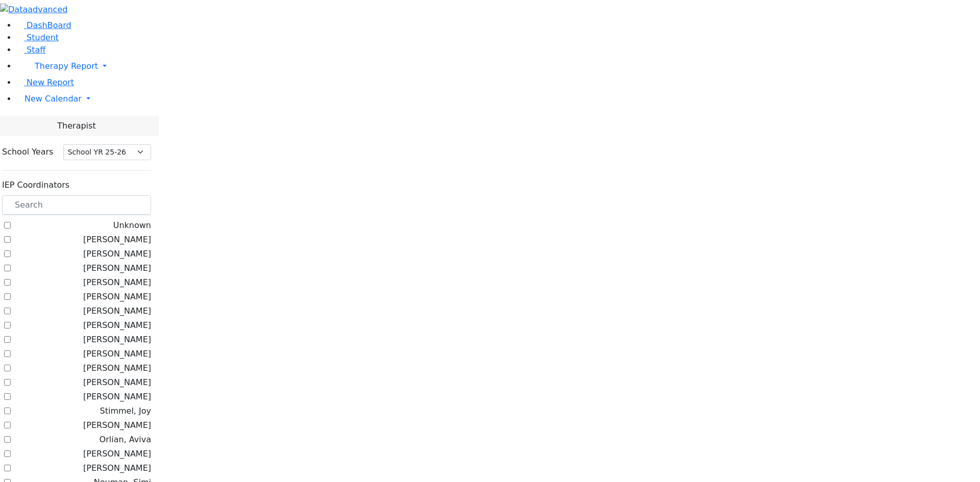 This screenshot has height=482, width=980. What do you see at coordinates (42, 37) in the screenshot?
I see `span: Student` at bounding box center [42, 37].